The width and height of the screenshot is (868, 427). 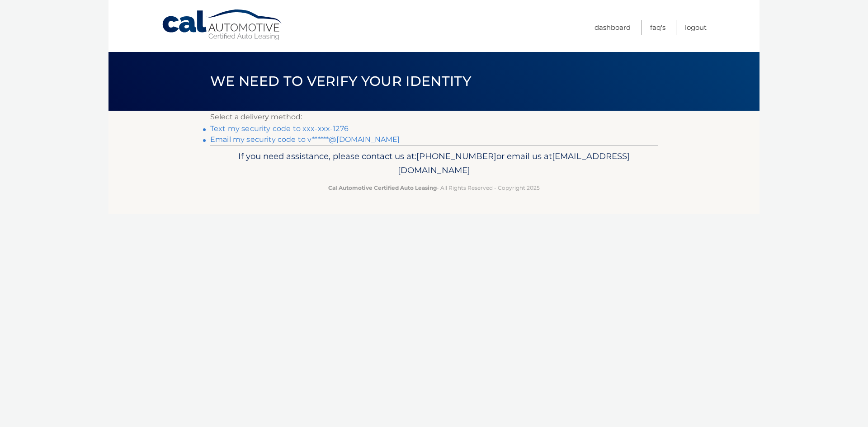 What do you see at coordinates (383, 188) in the screenshot?
I see `strong: Cal Automotive Certified Auto Leasing` at bounding box center [383, 188].